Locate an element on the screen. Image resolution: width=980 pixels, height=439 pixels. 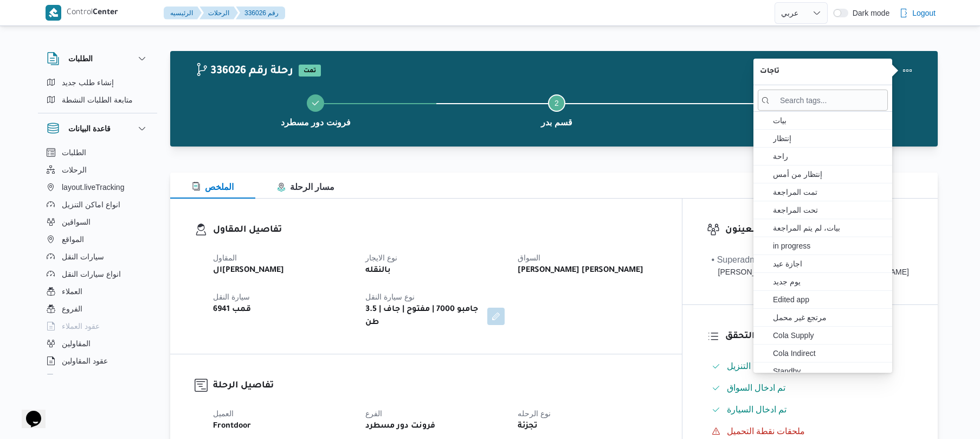
span: راحة is located at coordinates (829, 156).